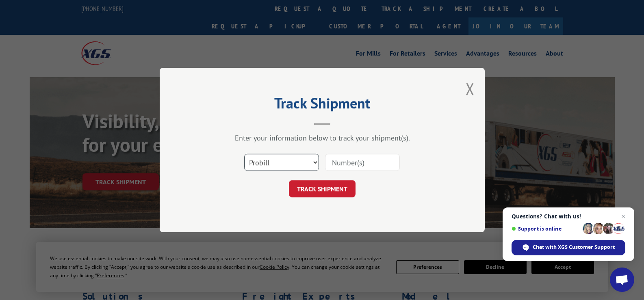 Image resolution: width=644 pixels, height=300 pixels. Describe the element at coordinates (363, 163) in the screenshot. I see `input: Number(s)` at that location.